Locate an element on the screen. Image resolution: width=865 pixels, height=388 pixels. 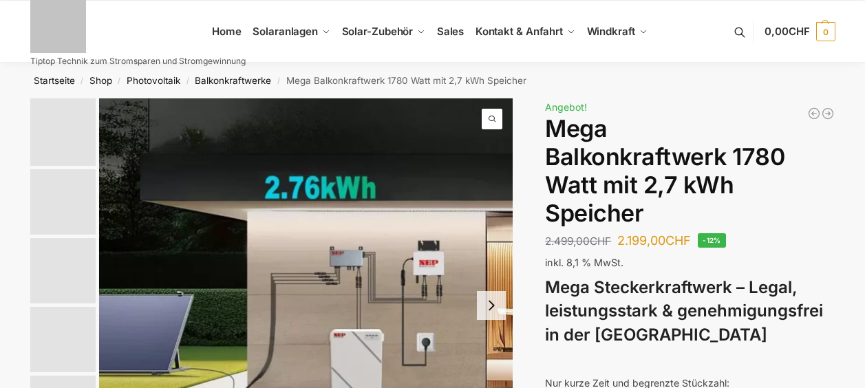
span: Solar-Zubehör is located at coordinates (378, 31).